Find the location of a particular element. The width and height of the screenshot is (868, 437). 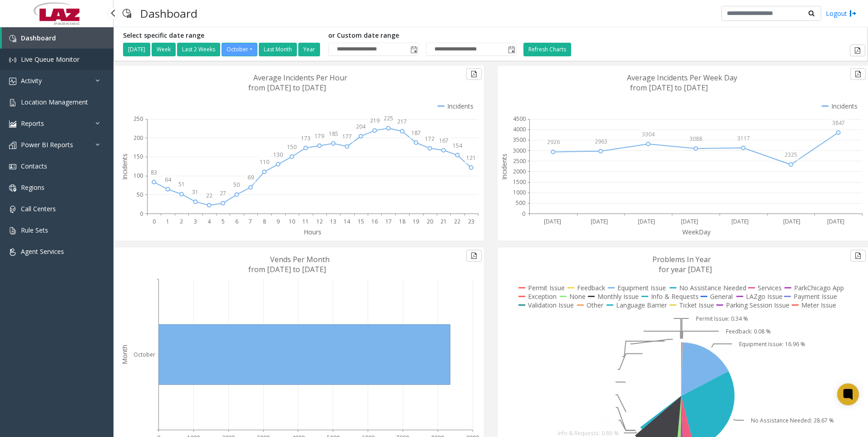

text: 18 is located at coordinates (402, 221).